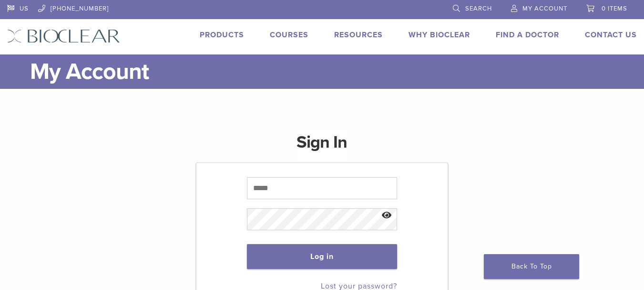  Describe the element at coordinates (63, 36) in the screenshot. I see `img: Bioclear` at that location.